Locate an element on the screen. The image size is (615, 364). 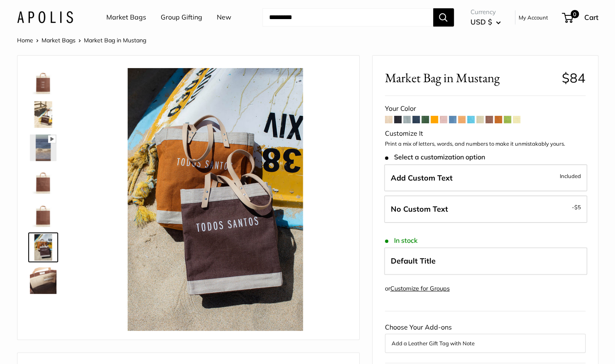
button: Add a Leather Gift Tag with Note is located at coordinates (485, 343).